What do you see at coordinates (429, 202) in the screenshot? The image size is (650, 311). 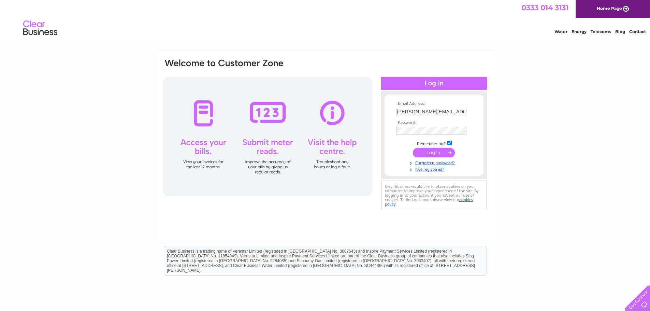 I see `a: cookies policy` at bounding box center [429, 202].